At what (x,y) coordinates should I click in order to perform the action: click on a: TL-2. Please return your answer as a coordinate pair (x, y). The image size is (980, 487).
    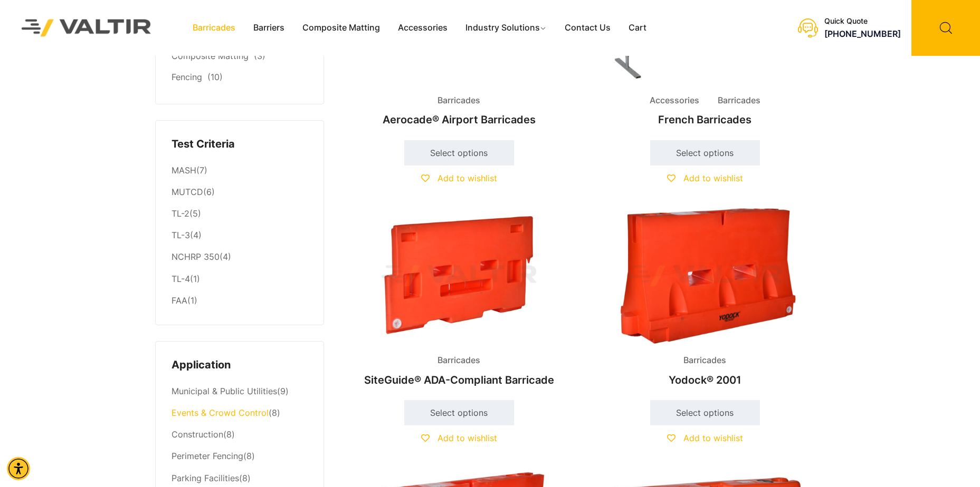
    Looking at the image, I should click on (181, 213).